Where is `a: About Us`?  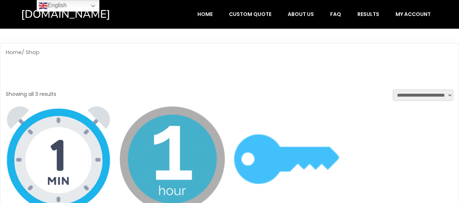
a: About Us is located at coordinates (301, 14).